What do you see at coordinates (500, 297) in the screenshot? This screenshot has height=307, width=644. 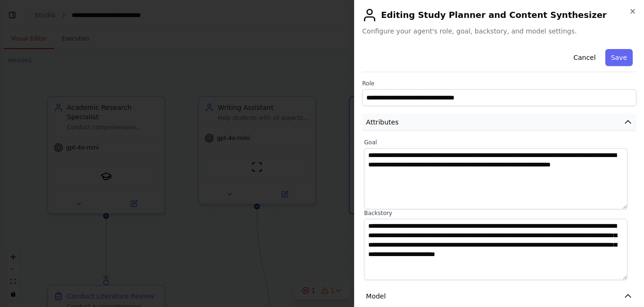 I see `button: Model` at bounding box center [500, 297].